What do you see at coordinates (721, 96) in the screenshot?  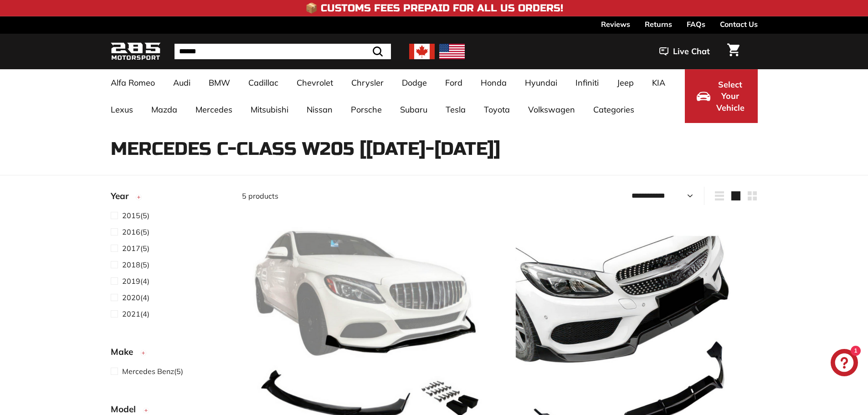 I see `button: Select Your Vehicle` at bounding box center [721, 96].